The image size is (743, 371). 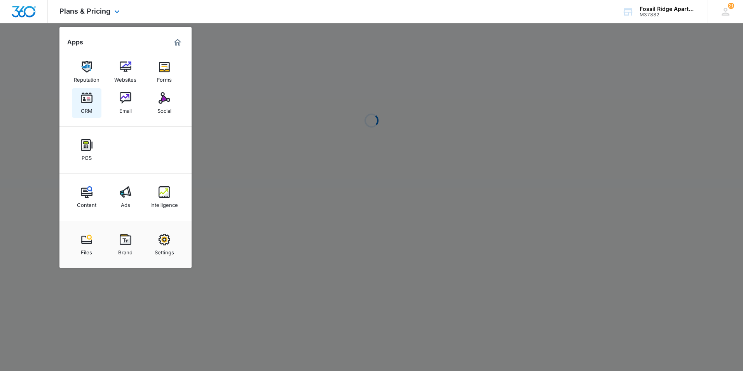 What do you see at coordinates (125, 250) in the screenshot?
I see `div: Brand` at bounding box center [125, 250].